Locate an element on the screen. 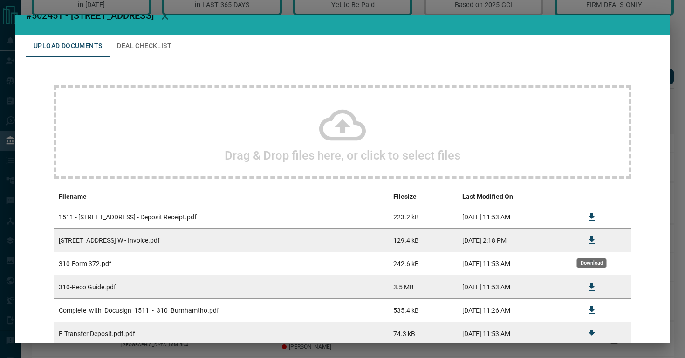  td: E-Transfer Deposit.pdf.pdf is located at coordinates (221, 333).